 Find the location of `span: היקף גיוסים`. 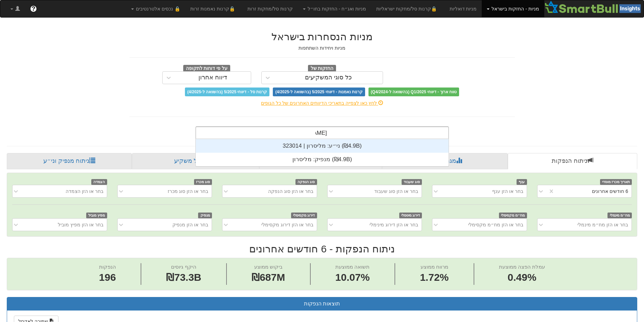

span: היקף גיוסים is located at coordinates (183, 266).